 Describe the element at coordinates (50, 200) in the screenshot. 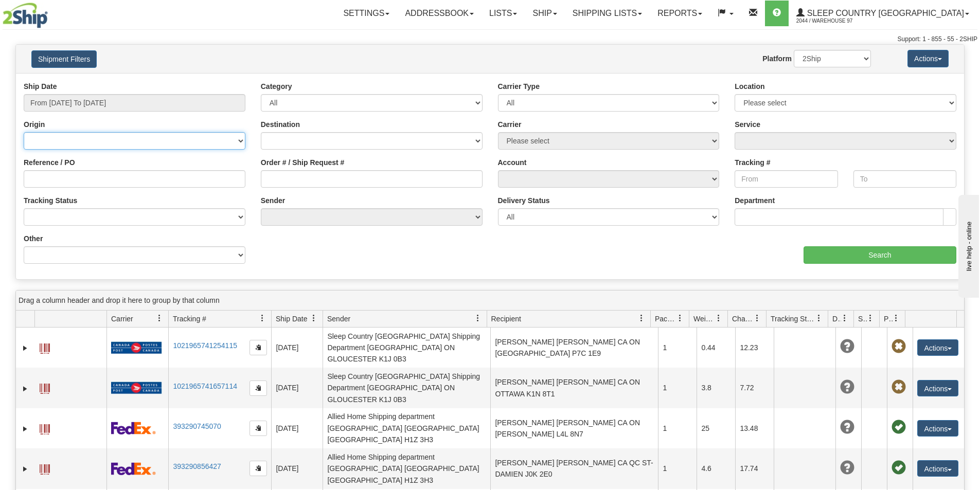

I see `label: Tracking Status` at that location.